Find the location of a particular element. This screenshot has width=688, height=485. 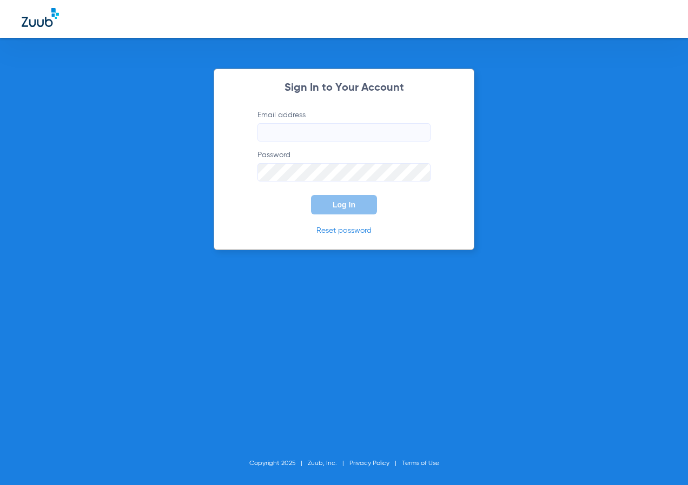

div: Chat Widget is located at coordinates (661, 459).